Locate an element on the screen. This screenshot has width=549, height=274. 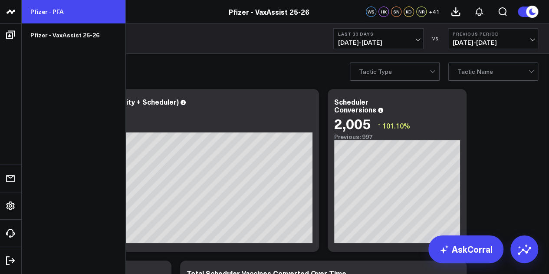
div: SN is located at coordinates (396, 12).